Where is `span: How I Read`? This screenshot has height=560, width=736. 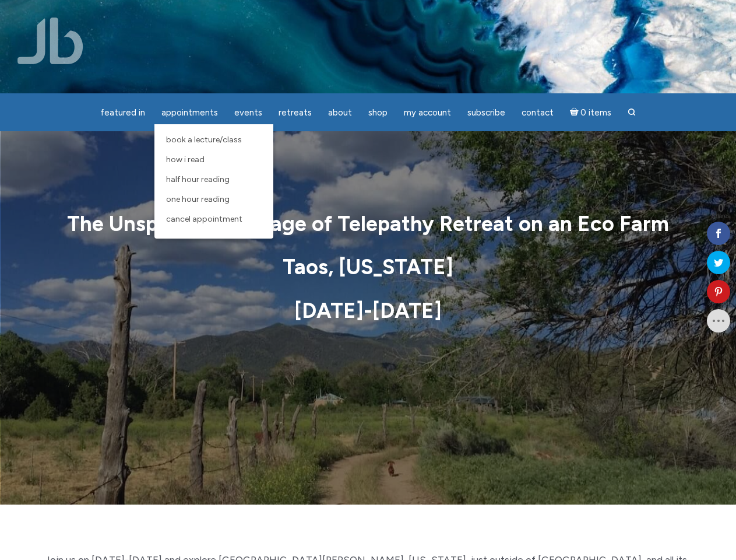 span: How I Read is located at coordinates (186, 159).